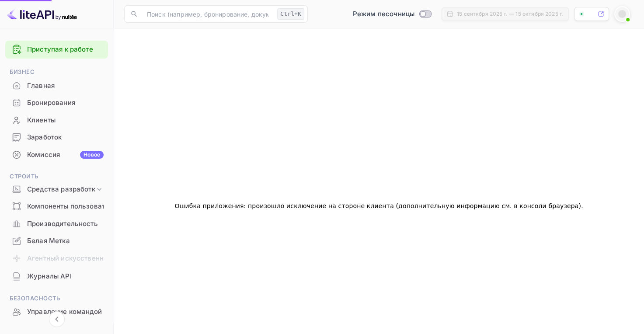 This screenshot has width=644, height=334. I want to click on a: Клиенты, so click(57, 120).